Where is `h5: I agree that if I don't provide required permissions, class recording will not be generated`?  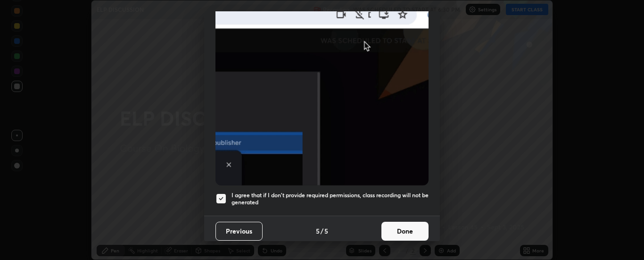
h5: I agree that if I don't provide required permissions, class recording will not be generated is located at coordinates (330, 199).